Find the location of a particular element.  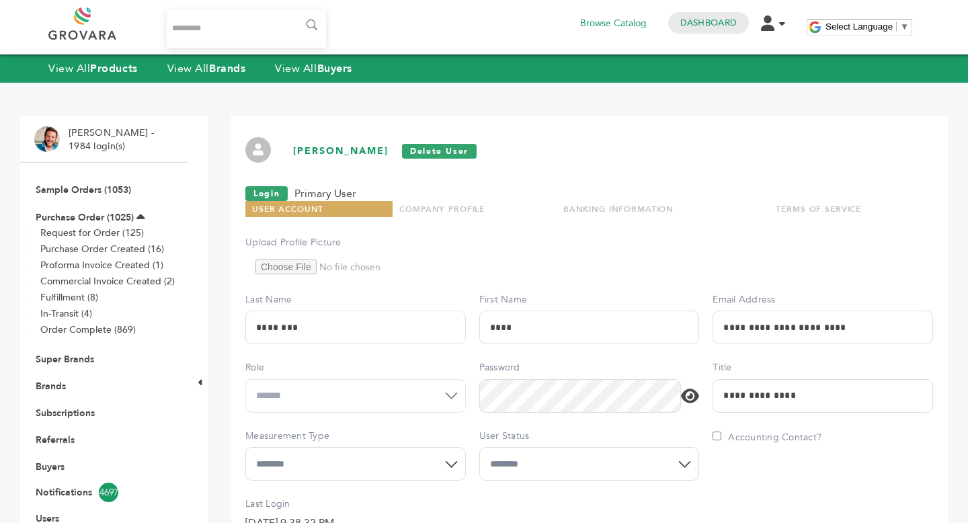

a: Login is located at coordinates (266, 194).